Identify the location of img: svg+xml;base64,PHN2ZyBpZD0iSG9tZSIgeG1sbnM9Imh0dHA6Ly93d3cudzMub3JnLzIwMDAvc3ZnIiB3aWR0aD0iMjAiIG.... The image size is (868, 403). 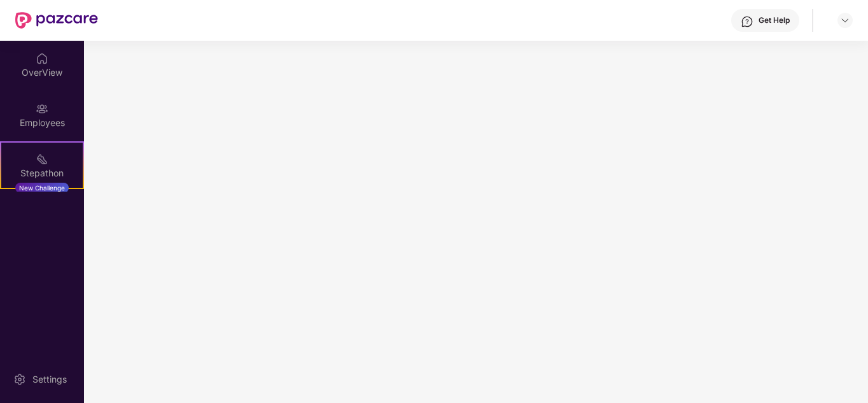
(42, 58).